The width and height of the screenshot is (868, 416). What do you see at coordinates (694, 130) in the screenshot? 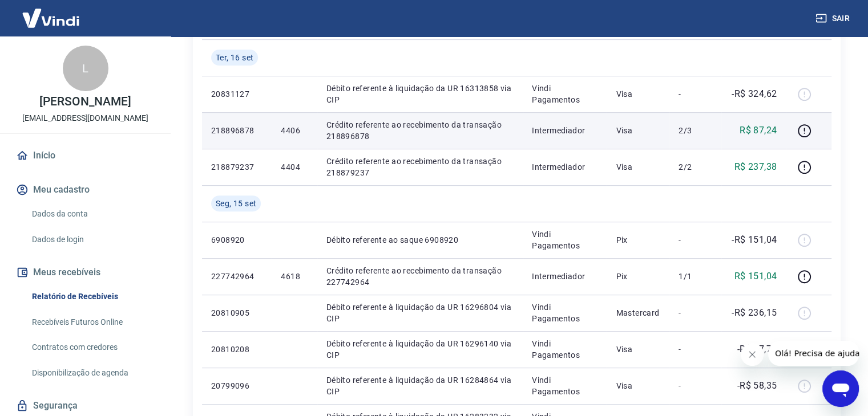
I see `p: 2/3` at bounding box center [694, 130].